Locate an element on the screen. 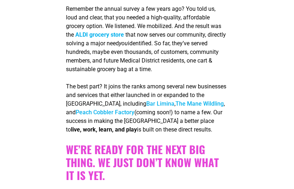  b: We’re Ready for the Next Big Thing. We Just Don’t Know What It Is Yet. is located at coordinates (142, 162).